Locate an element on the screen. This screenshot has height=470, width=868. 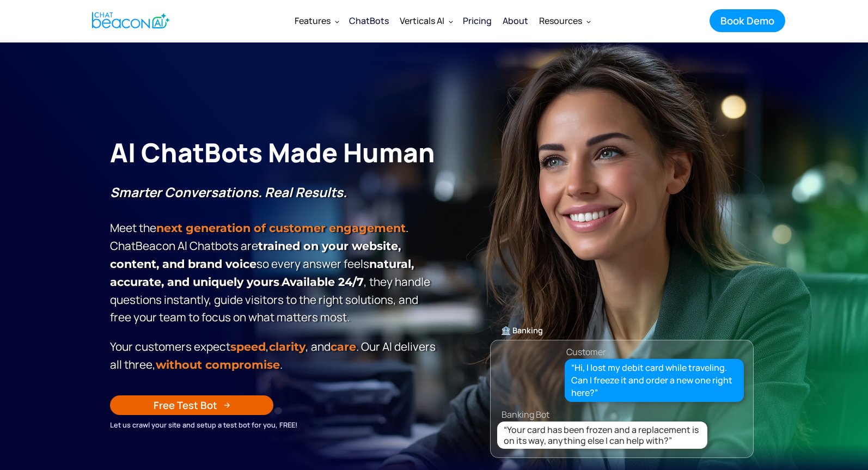
span: clarity is located at coordinates (287, 346).